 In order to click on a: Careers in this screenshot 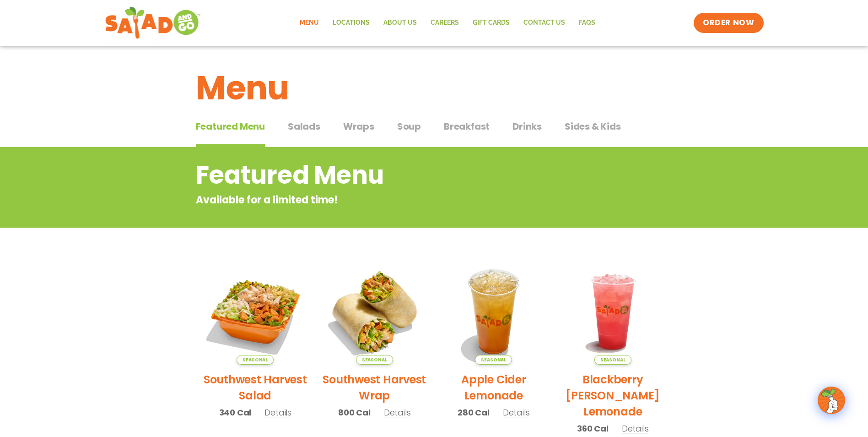, I will do `click(445, 23)`.